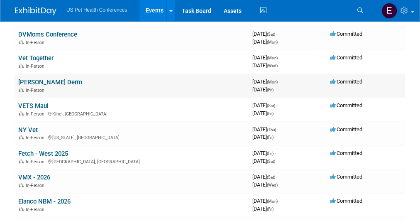  Describe the element at coordinates (36, 58) in the screenshot. I see `a: Vet Together` at that location.